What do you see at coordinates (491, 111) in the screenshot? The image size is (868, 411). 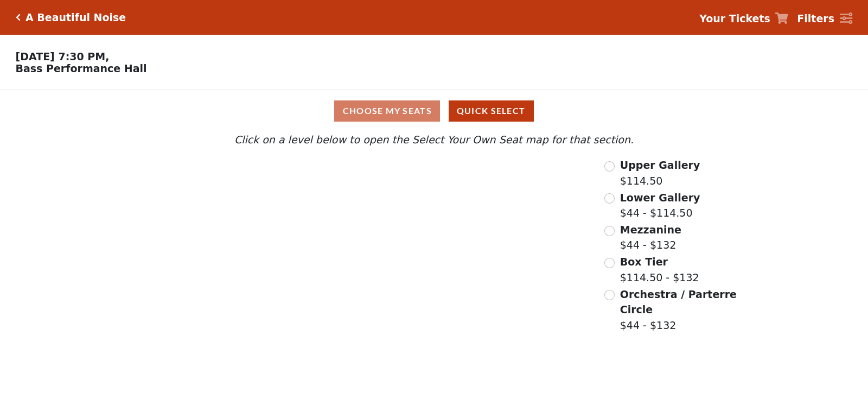 I see `button: Quick Select` at bounding box center [491, 111].